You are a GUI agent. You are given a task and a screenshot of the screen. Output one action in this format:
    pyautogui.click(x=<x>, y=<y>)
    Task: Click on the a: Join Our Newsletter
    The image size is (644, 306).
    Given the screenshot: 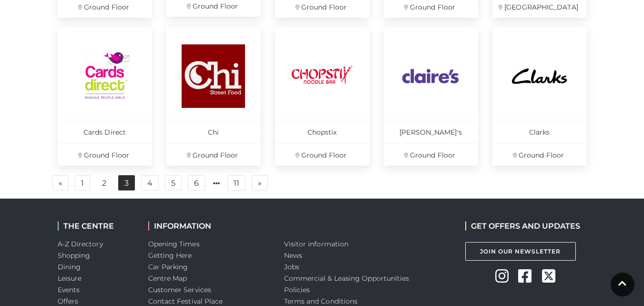 What is the action you would take?
    pyautogui.click(x=521, y=252)
    